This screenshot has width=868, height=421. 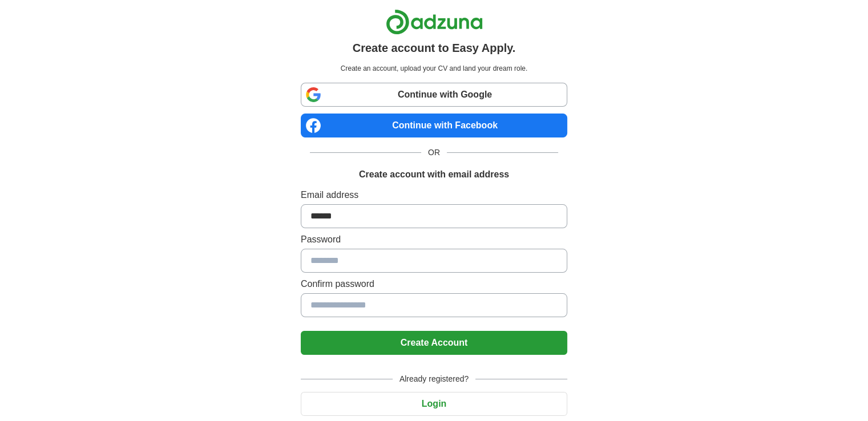 I want to click on h1: Create account with email address, so click(x=434, y=175).